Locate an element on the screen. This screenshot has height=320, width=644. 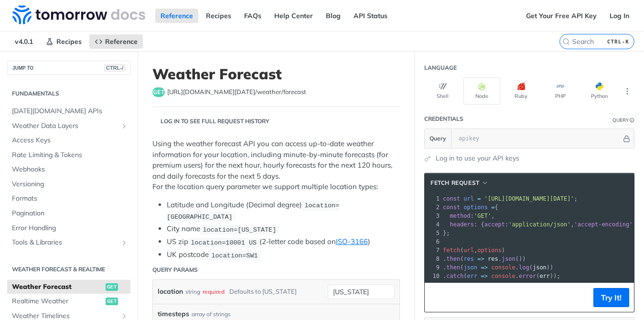
span: Access Keys is located at coordinates (69, 141).